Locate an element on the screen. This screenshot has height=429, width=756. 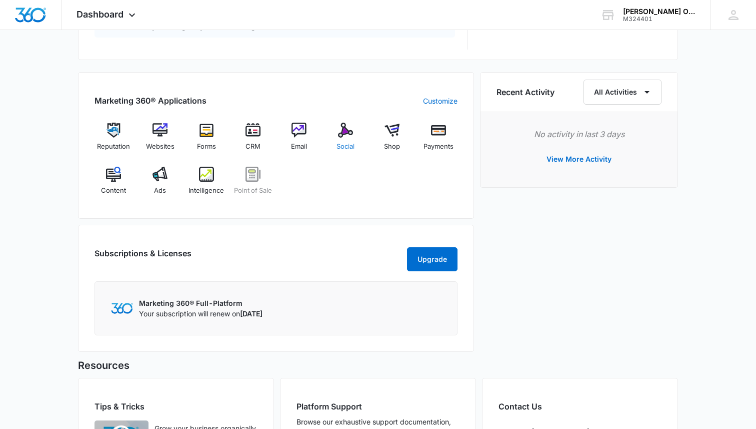
span: Reputation is located at coordinates (114, 147).